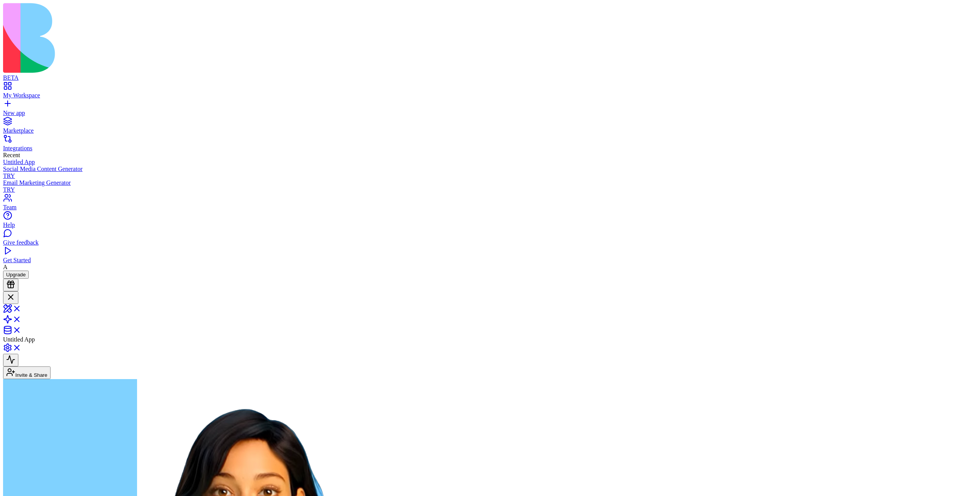  I want to click on button: Upgrade, so click(16, 274).